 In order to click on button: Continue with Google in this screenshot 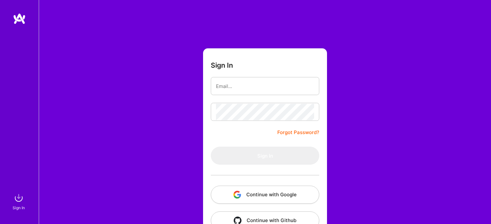, I will do `click(265, 195)`.